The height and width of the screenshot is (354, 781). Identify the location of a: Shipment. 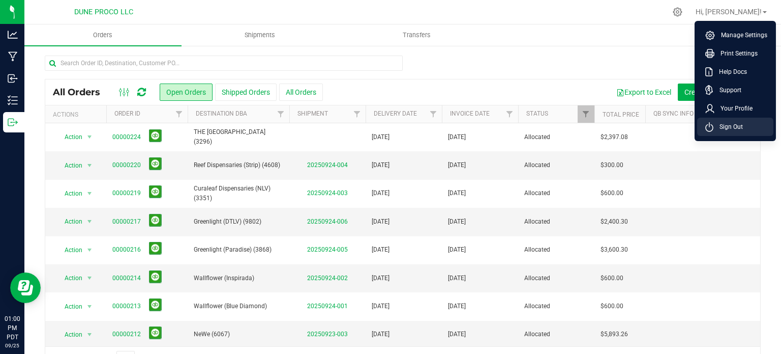
(313, 113).